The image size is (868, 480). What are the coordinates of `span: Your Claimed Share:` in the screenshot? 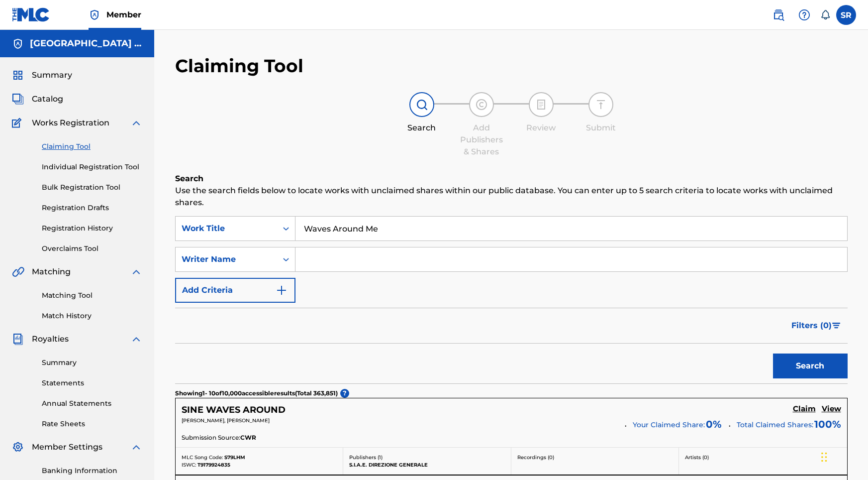 It's located at (669, 425).